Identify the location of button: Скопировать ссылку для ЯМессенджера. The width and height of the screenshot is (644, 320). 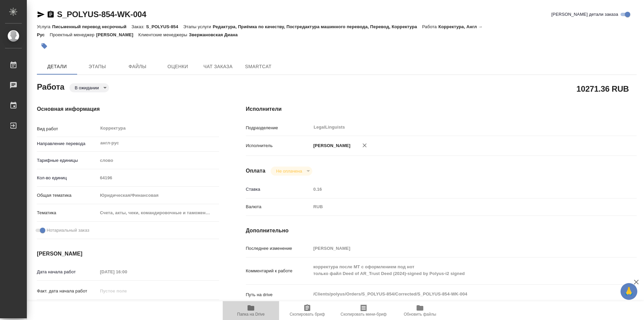
(41, 15).